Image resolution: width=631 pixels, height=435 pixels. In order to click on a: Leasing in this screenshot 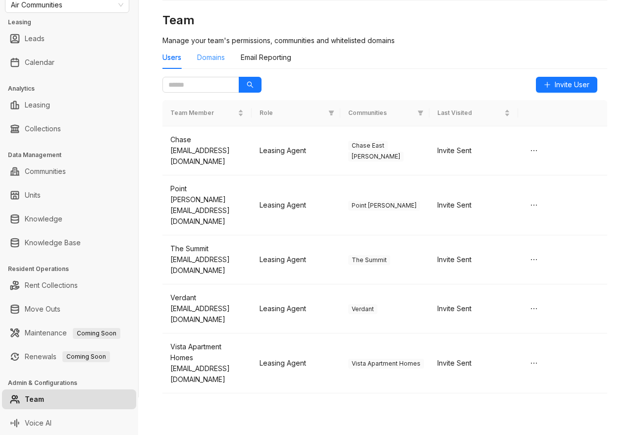, I will do `click(37, 105)`.